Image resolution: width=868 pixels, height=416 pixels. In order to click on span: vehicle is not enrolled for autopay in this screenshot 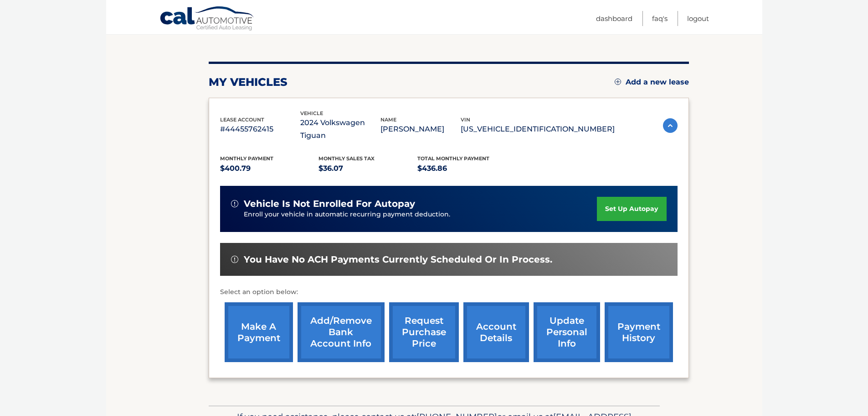, I will do `click(329, 204)`.